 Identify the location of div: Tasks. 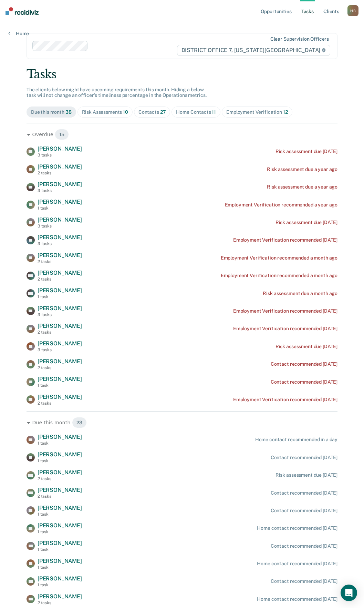
(182, 74).